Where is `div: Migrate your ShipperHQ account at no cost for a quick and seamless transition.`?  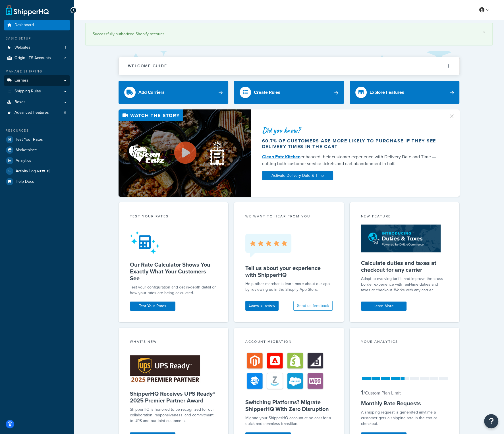
div: Migrate your ShipperHQ account at no cost for a quick and seamless transition. is located at coordinates (289, 421).